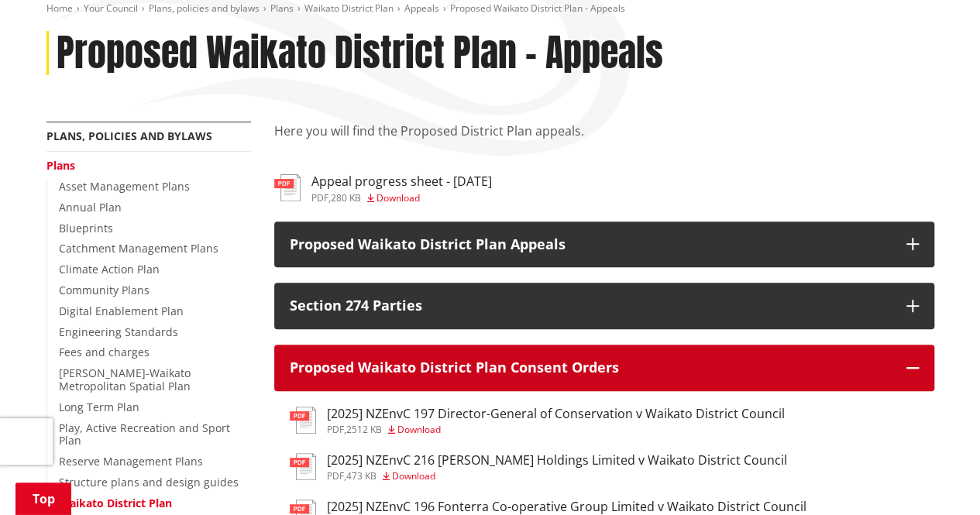 This screenshot has height=515, width=980. Describe the element at coordinates (566, 507) in the screenshot. I see `h3: [2025] NZEnvC 196 Fonterra Co-operative Group Limited v Waikato District Council` at that location.